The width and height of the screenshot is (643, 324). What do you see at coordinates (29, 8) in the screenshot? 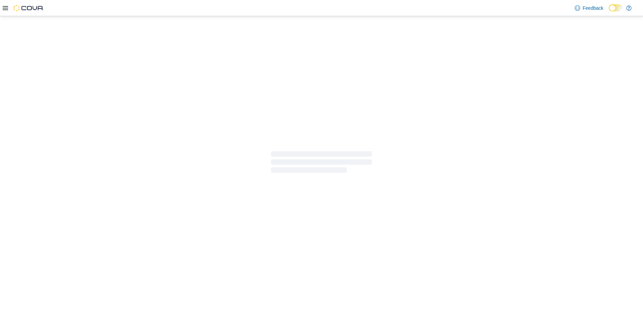
I see `img: Cova` at bounding box center [29, 8].